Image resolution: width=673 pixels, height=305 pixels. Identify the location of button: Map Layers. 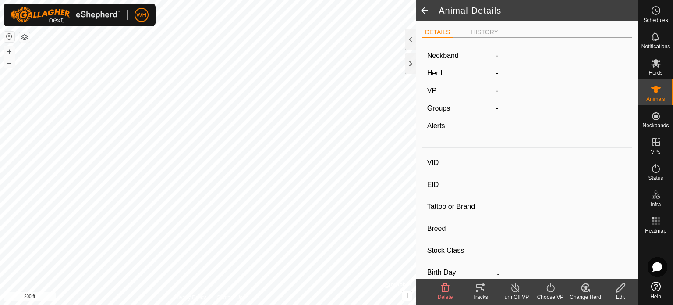
(25, 37).